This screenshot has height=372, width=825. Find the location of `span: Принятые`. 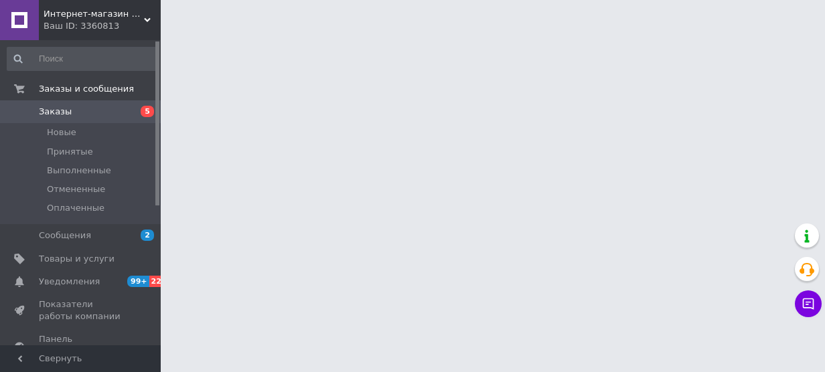

span: Принятые is located at coordinates (70, 152).